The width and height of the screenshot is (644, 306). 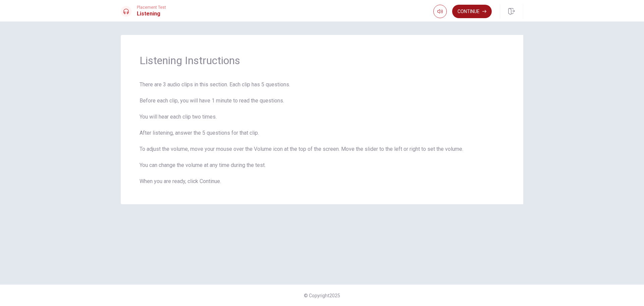 I want to click on button: Continue, so click(x=472, y=11).